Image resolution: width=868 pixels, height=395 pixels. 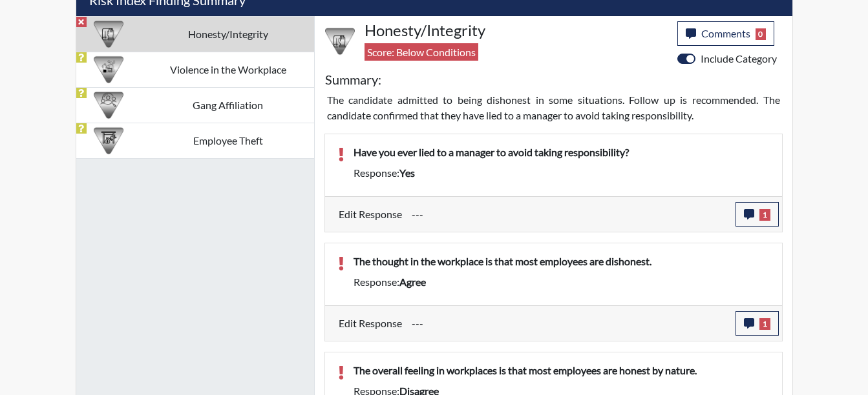 I want to click on img: CATEGORY%20ICON-26.eccbb84f.png, so click(x=108, y=70).